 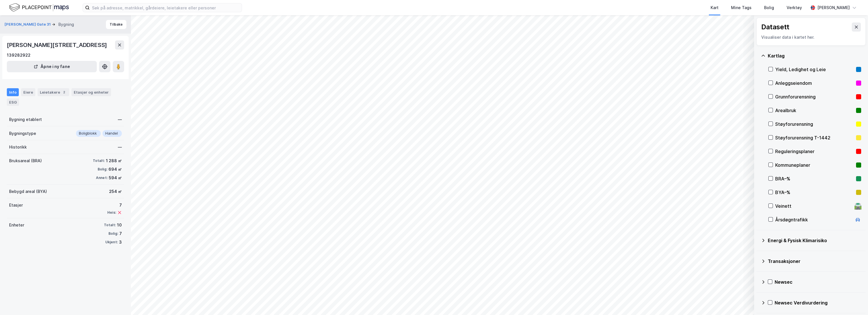 What do you see at coordinates (17, 225) in the screenshot?
I see `div: Enheter` at bounding box center [17, 225].